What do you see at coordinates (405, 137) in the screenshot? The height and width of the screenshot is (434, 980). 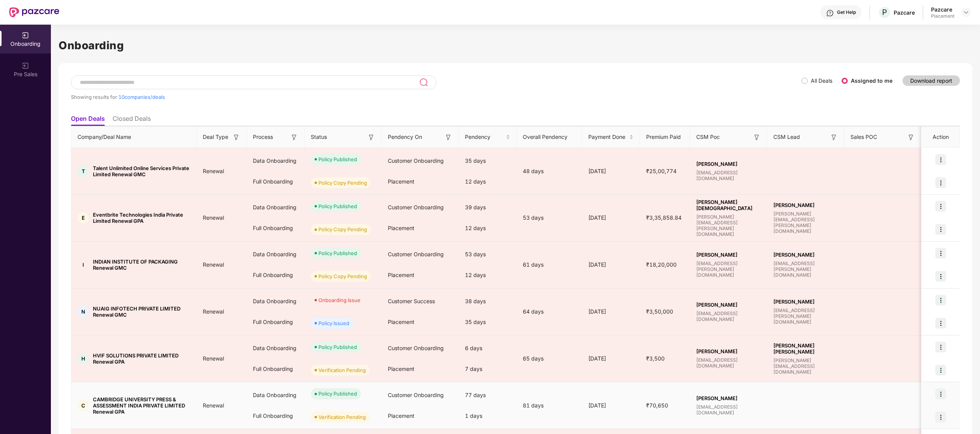 I see `span: Pendency On` at bounding box center [405, 137].